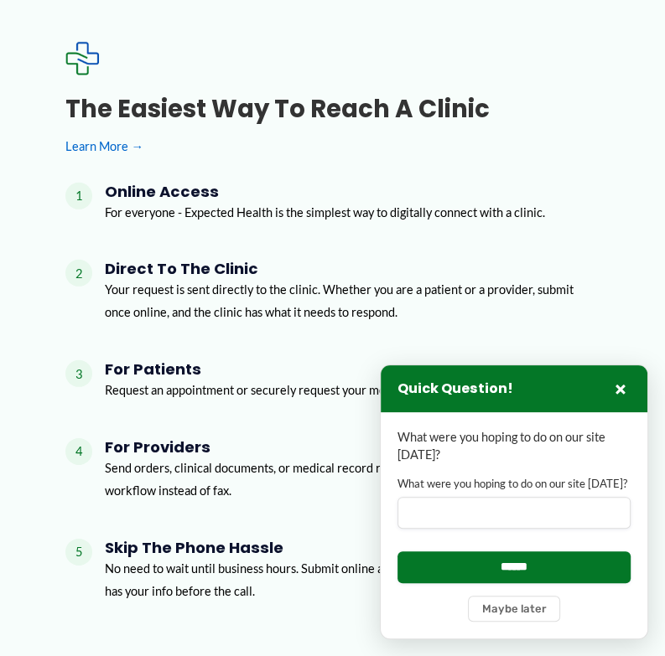 This screenshot has height=656, width=665. I want to click on button: Maybe later, so click(514, 608).